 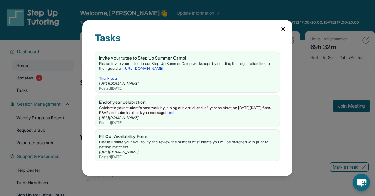 I want to click on div: Tasks, so click(x=187, y=42).